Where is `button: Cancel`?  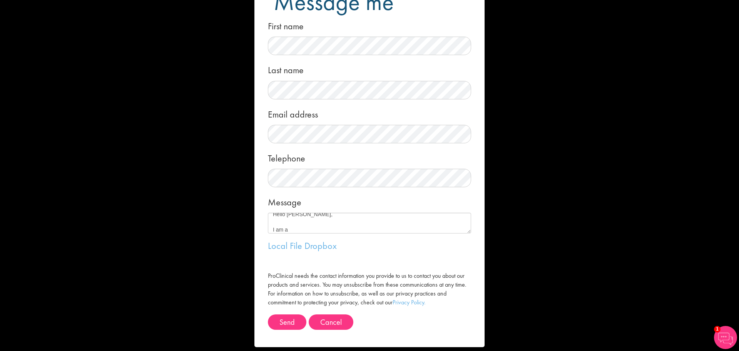 button: Cancel is located at coordinates (331, 322).